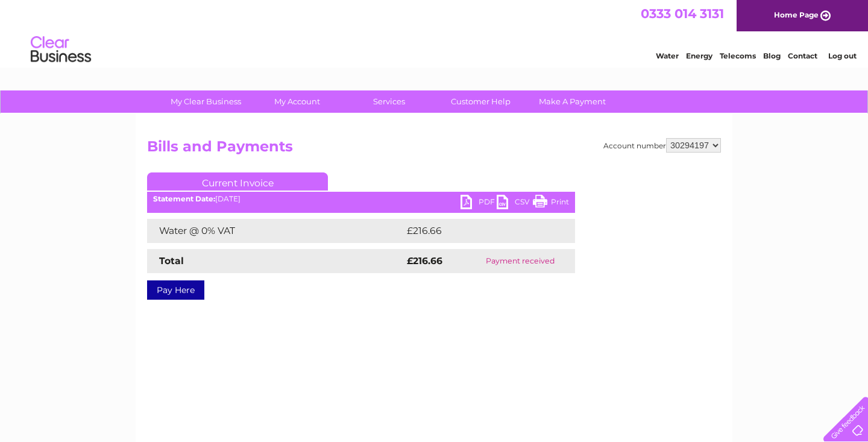 Image resolution: width=868 pixels, height=442 pixels. Describe the element at coordinates (771, 55) in the screenshot. I see `a: Blog` at that location.